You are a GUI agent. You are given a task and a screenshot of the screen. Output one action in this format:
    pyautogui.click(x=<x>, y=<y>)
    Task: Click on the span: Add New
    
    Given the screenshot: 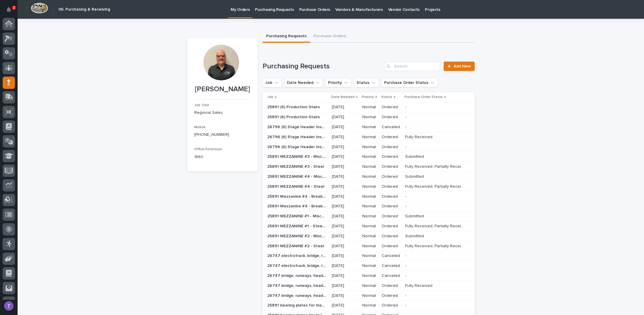 What is the action you would take?
    pyautogui.click(x=462, y=66)
    